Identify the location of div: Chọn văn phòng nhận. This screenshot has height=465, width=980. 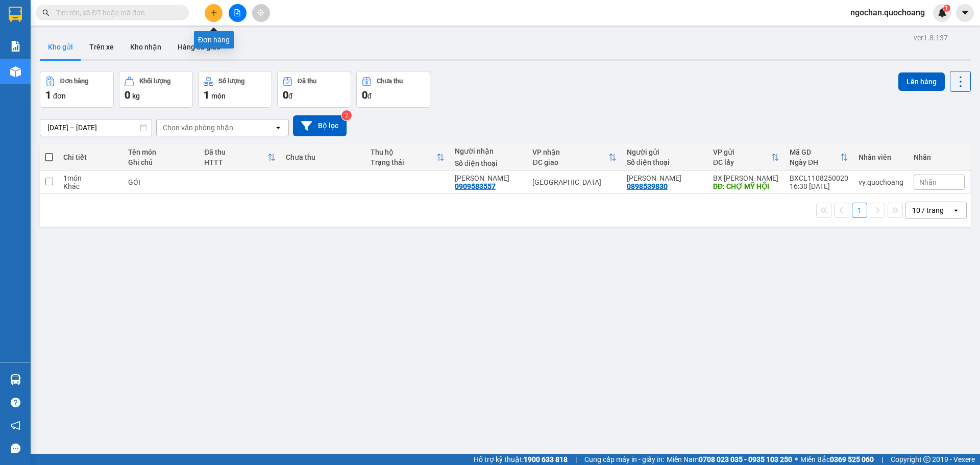
(198, 127).